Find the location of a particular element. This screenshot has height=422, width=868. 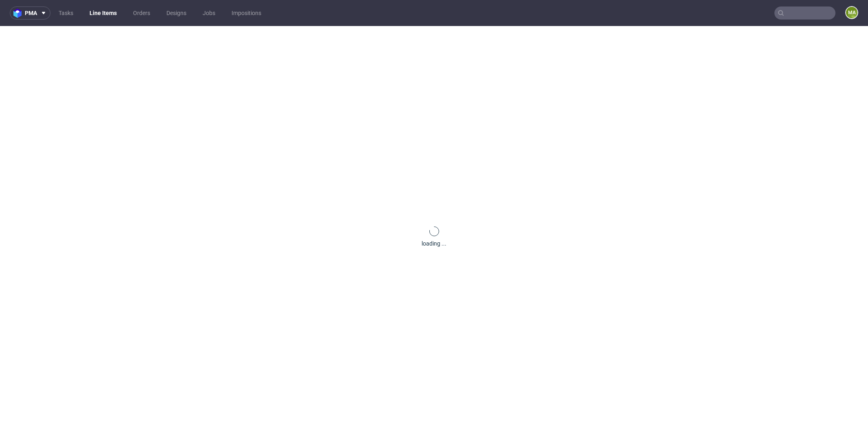

a: Orders is located at coordinates (142, 13).